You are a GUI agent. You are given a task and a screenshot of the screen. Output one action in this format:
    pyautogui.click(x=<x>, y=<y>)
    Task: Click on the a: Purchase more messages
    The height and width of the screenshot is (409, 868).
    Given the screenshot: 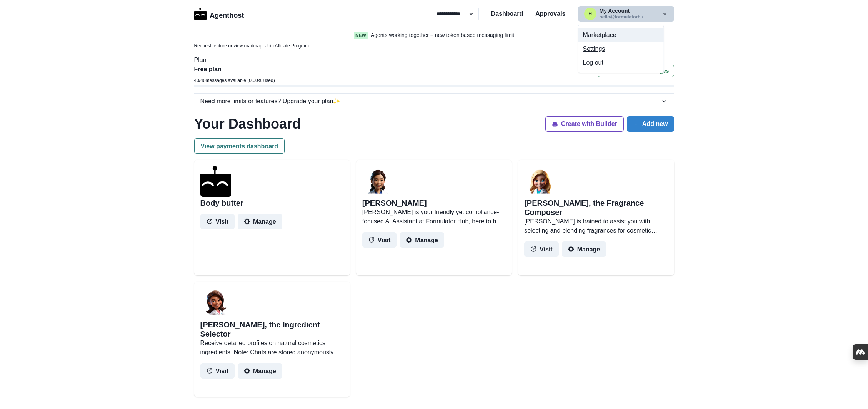 What is the action you would take?
    pyautogui.click(x=636, y=75)
    